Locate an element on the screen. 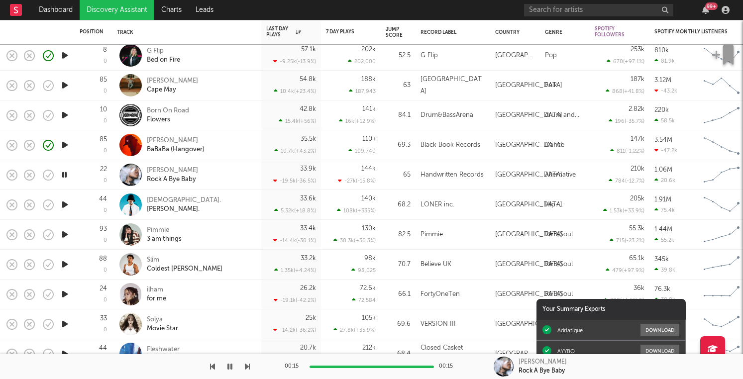 Image resolution: width=743 pixels, height=379 pixels. div: 25k is located at coordinates (311, 318).